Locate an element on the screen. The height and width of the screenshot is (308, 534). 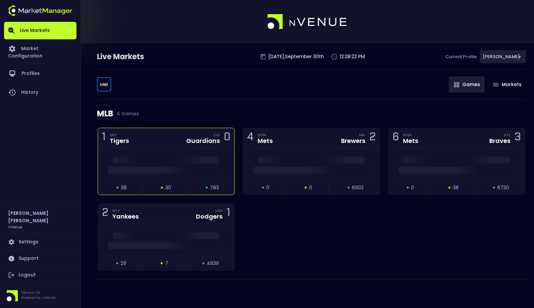
div: Braves is located at coordinates (500, 141).